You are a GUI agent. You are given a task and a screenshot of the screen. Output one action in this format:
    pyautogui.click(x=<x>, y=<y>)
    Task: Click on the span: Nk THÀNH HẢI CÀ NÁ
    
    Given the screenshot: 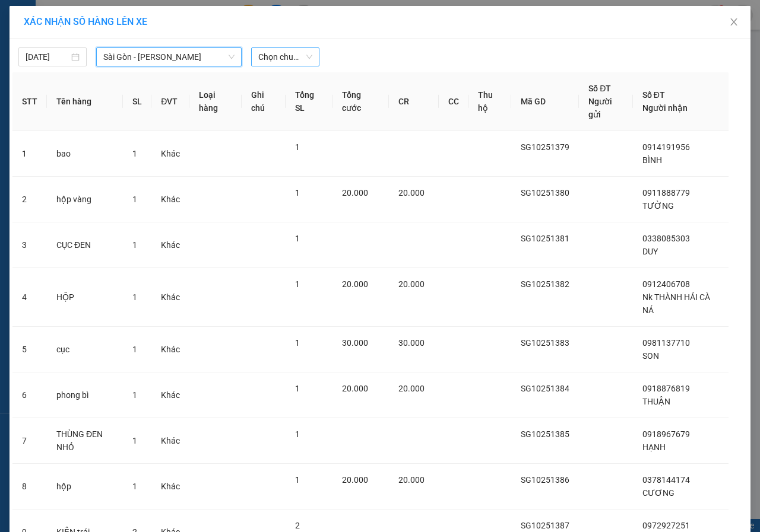 What is the action you would take?
    pyautogui.click(x=676, y=304)
    